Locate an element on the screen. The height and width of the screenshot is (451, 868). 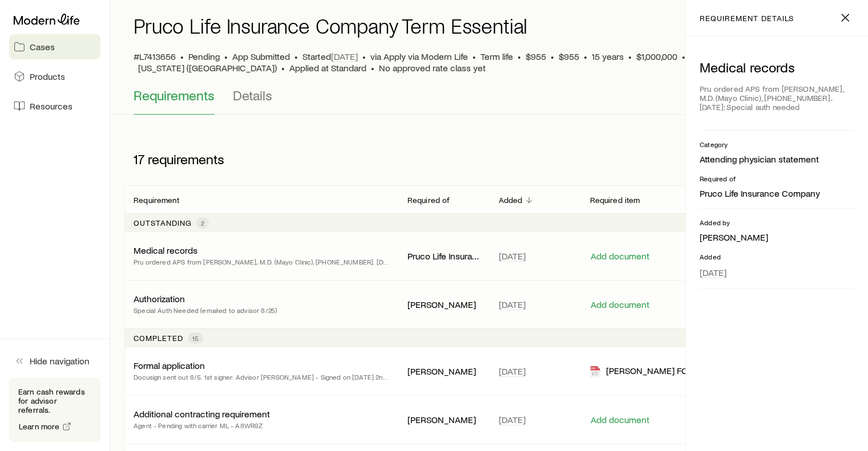
span: Hide navigation is located at coordinates (59, 361).